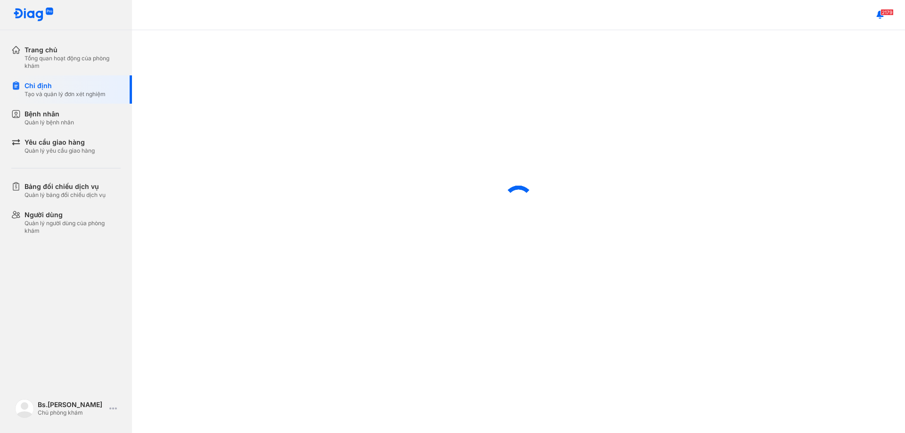  Describe the element at coordinates (73, 227) in the screenshot. I see `div: Quản lý người dùng của phòng khám` at that location.